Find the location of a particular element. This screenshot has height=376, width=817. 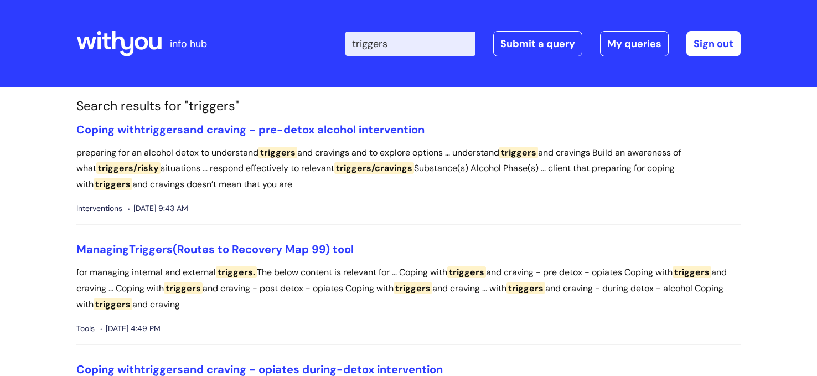

h1: Search results for "triggers" is located at coordinates (408, 106).